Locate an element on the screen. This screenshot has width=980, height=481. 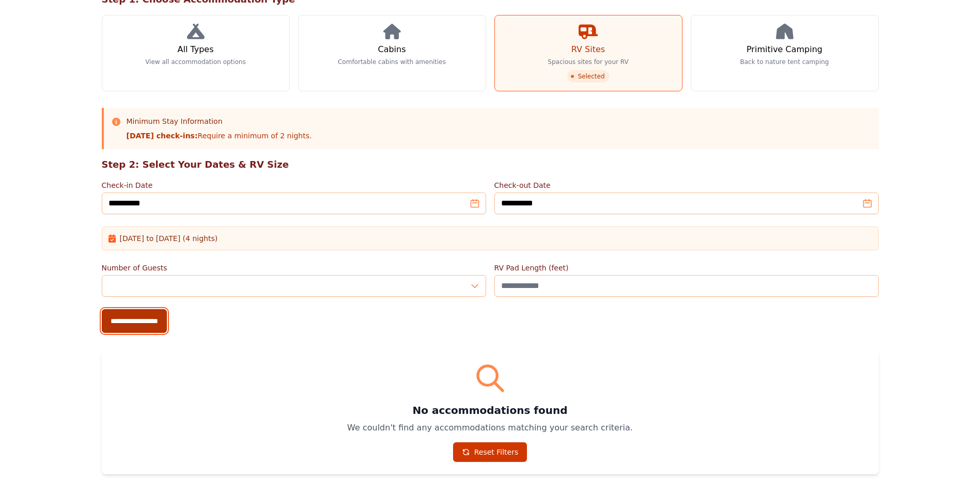
p: View all accommodation options is located at coordinates (196, 62).